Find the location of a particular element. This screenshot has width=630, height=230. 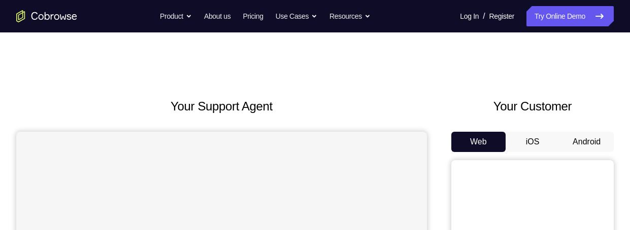

a: Pricing is located at coordinates (253, 16).